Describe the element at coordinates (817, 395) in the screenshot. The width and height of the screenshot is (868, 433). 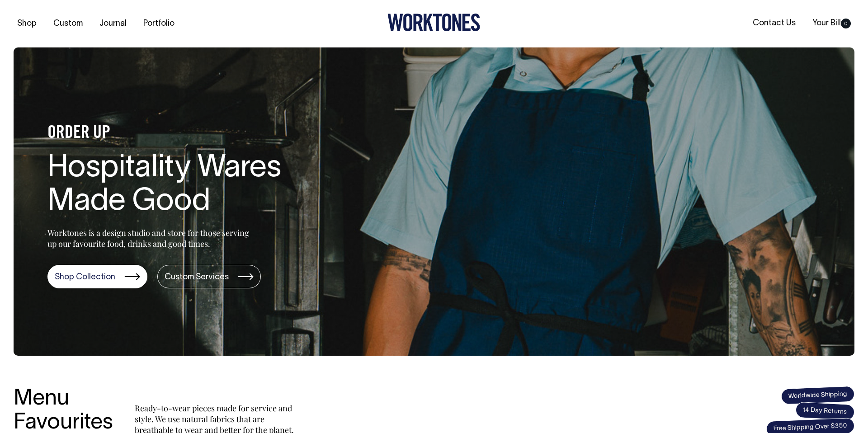
I see `span: Worldwide Shipping` at that location.